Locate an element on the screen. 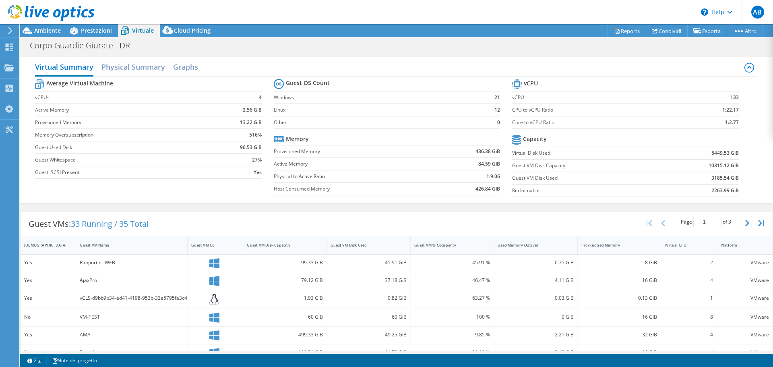 The width and height of the screenshot is (773, 367). label: CPU to vCPU Ratio is located at coordinates (595, 110).